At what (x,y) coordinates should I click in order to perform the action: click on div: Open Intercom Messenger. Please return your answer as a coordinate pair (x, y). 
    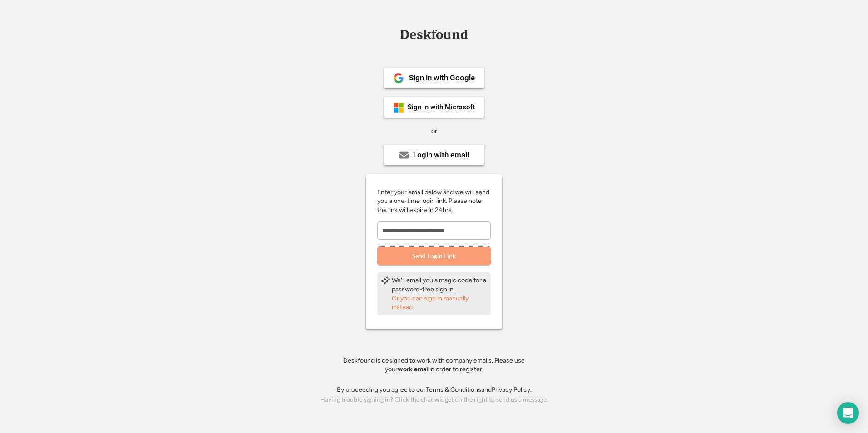
    Looking at the image, I should click on (848, 413).